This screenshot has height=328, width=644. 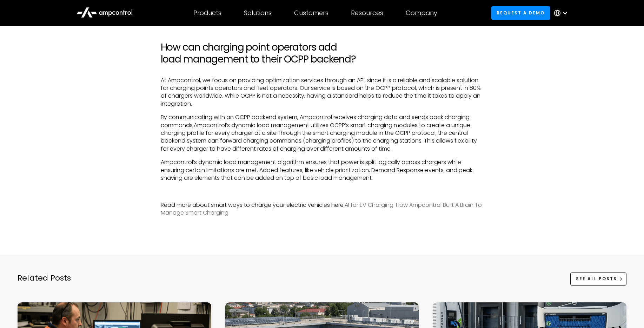 What do you see at coordinates (208, 13) in the screenshot?
I see `div: Products` at bounding box center [208, 13].